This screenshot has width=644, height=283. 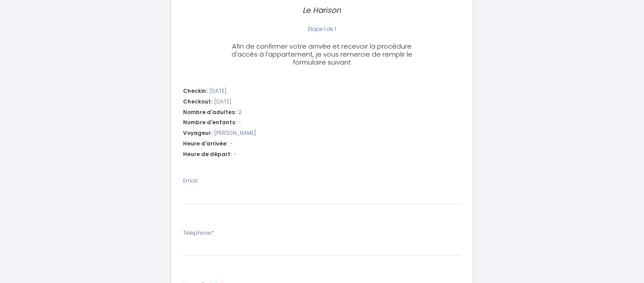 I want to click on span: Checkin:, so click(x=195, y=91).